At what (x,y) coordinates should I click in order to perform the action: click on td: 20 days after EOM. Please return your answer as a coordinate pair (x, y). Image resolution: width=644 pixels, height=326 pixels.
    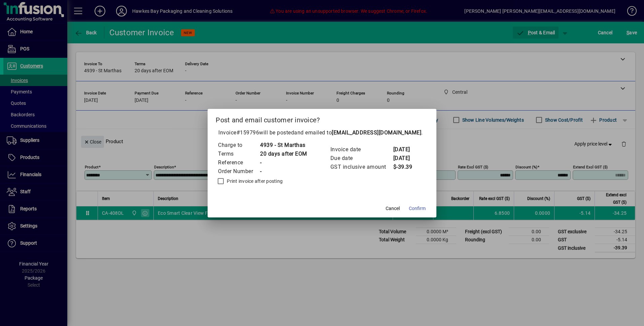
    Looking at the image, I should click on (283, 154).